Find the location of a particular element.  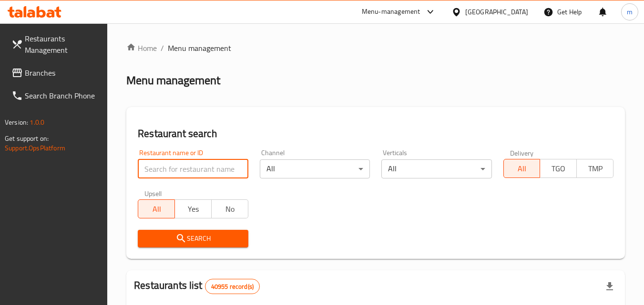

span: Get support on: is located at coordinates (26, 138).